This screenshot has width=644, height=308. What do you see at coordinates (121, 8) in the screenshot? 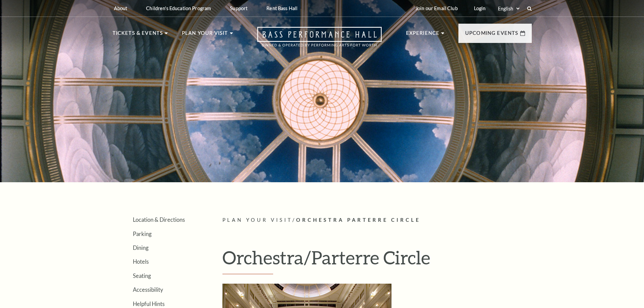
I see `p: About` at bounding box center [121, 8].